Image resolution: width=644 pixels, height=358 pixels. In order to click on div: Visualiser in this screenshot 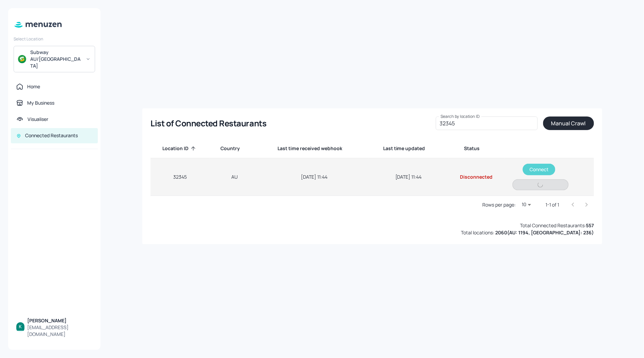, I will do `click(37, 119)`.